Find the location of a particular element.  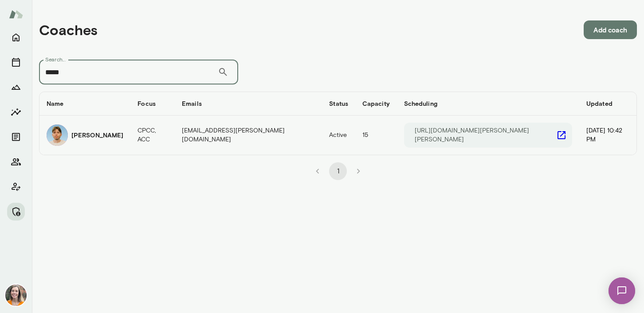

div: pagination is located at coordinates (338, 168).